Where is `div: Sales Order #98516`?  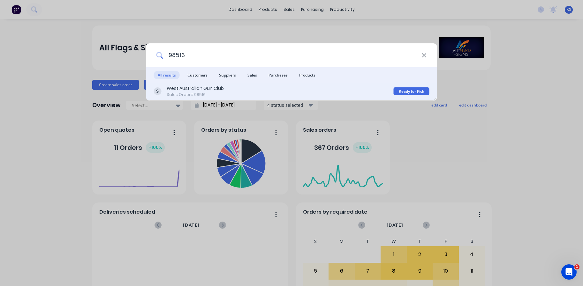 div: Sales Order #98516 is located at coordinates (195, 95).